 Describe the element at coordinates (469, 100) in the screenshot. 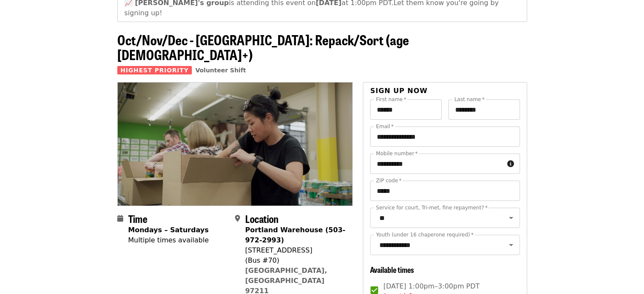

I see `label: Last name` at that location.